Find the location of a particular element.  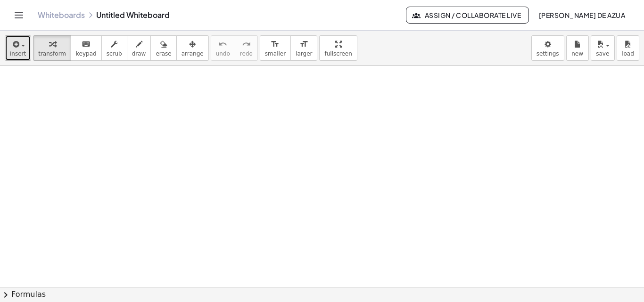

span: draw is located at coordinates (139, 54).